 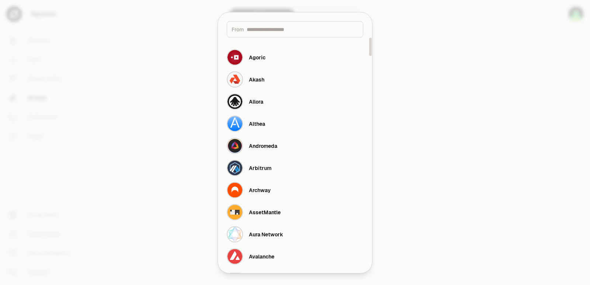 What do you see at coordinates (235, 79) in the screenshot?
I see `img: Akash Logo` at bounding box center [235, 79].